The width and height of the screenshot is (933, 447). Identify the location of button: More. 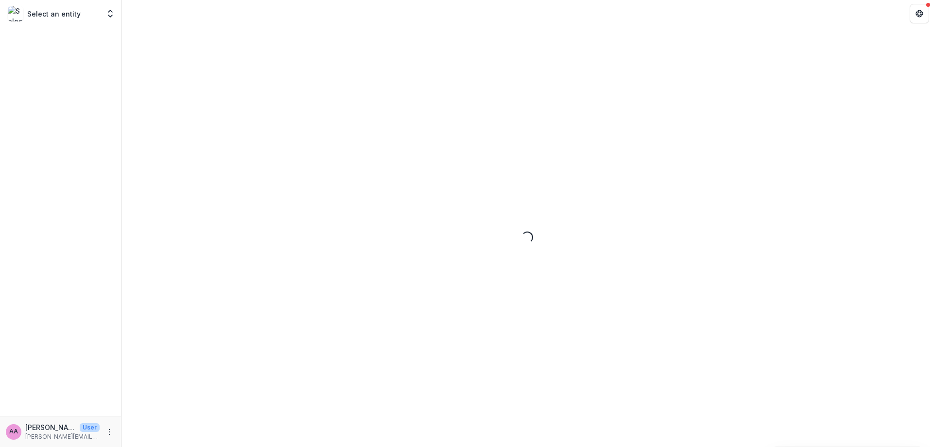
(109, 432).